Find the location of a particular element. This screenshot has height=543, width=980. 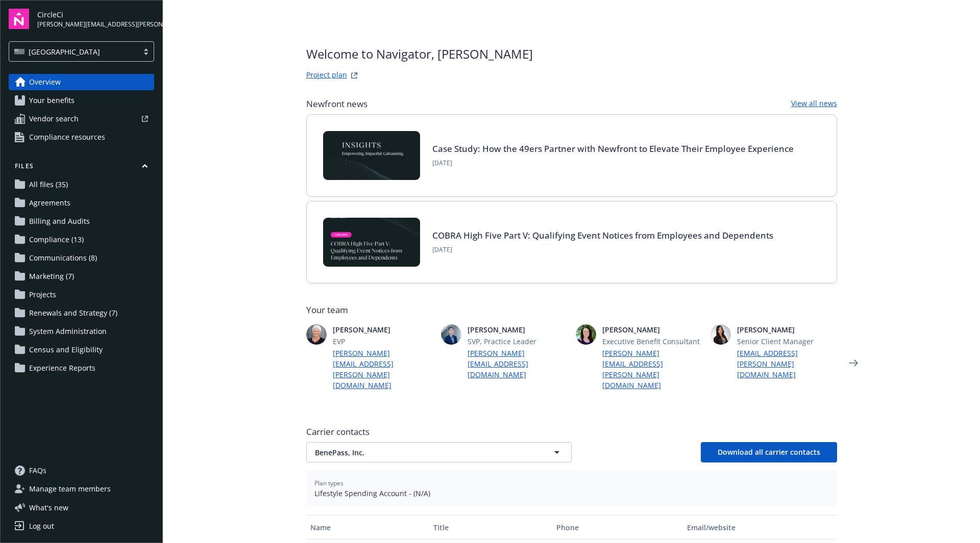

a: Case Study: How the 49ers Partner with Newfront to Elevate Their Employee Experience is located at coordinates (613, 148).